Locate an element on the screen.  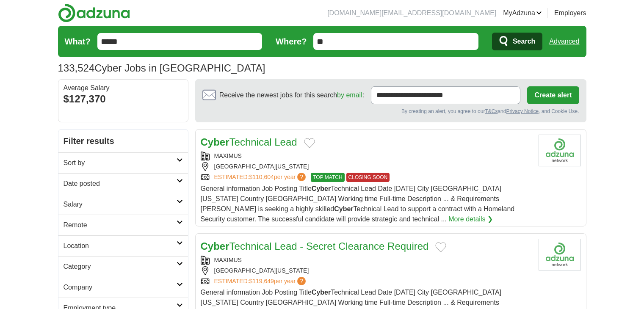
a: Privacy Notice is located at coordinates (522, 111).